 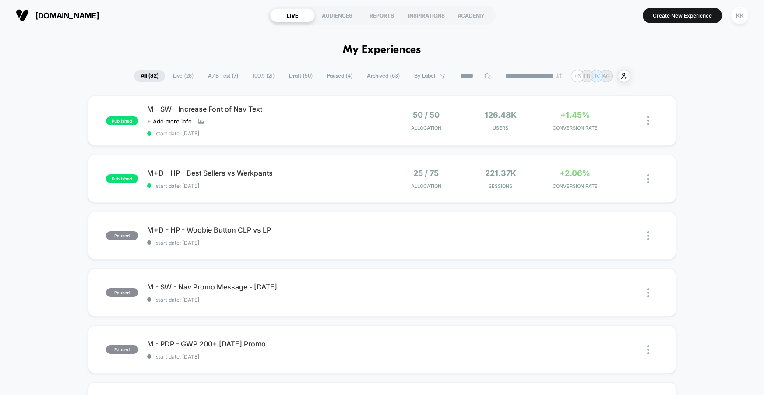 What do you see at coordinates (471, 15) in the screenshot?
I see `div: ACADEMY` at bounding box center [471, 15].